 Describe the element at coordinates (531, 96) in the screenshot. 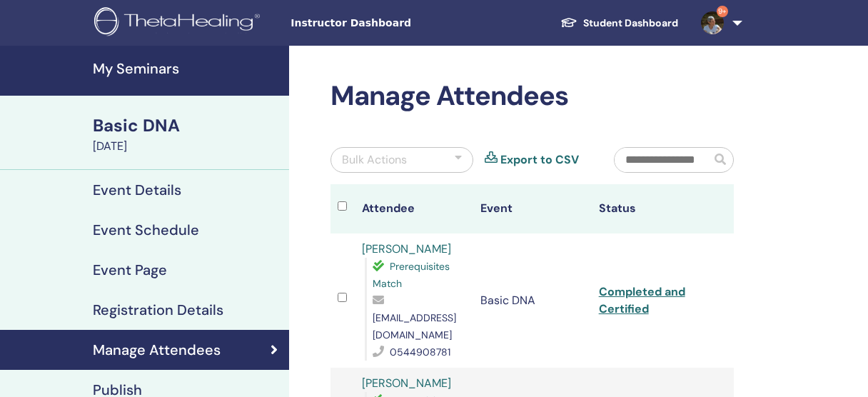

I see `h2: Manage Attendees` at that location.